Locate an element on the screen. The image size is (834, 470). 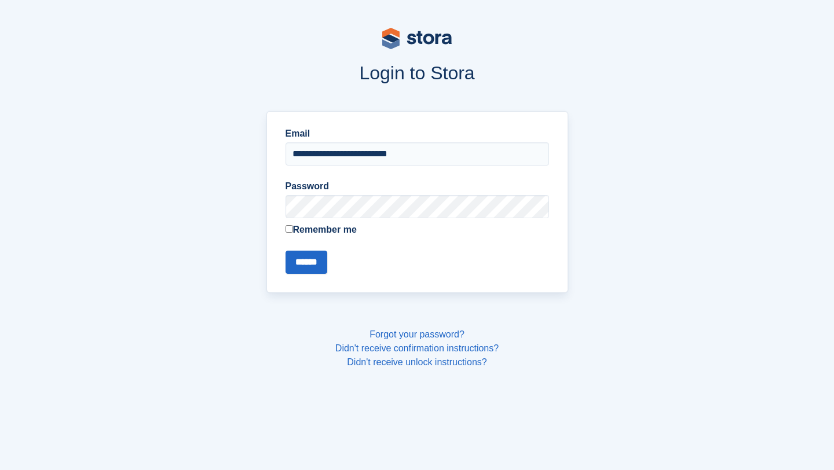
label: Password is located at coordinates (417, 187).